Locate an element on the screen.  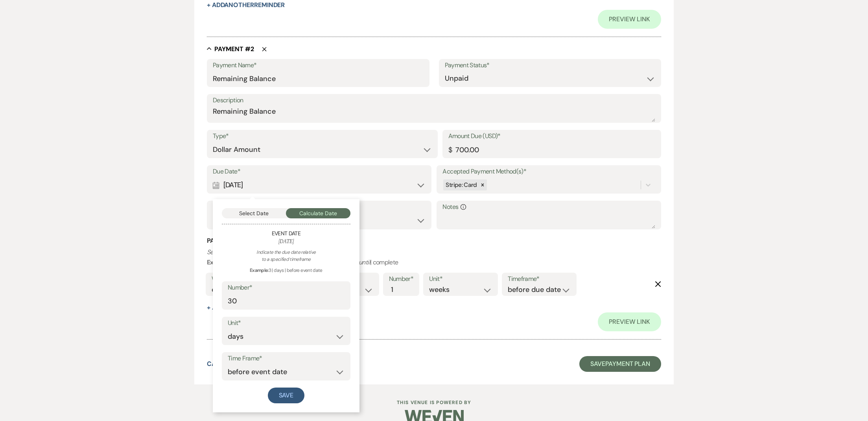
div: 3 | days | before event date is located at coordinates (286, 271).